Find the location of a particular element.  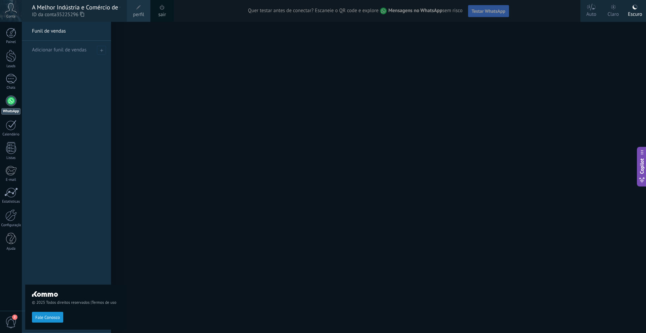

div: A Melhor Indústria e Comércio de Cosméticos is located at coordinates (76, 7).